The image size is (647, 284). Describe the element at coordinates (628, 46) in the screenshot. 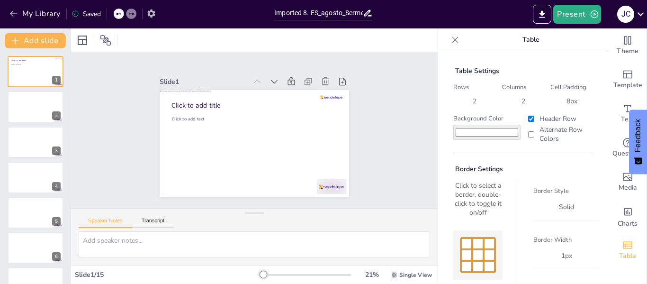

I see `div: Change the overall theme` at that location.